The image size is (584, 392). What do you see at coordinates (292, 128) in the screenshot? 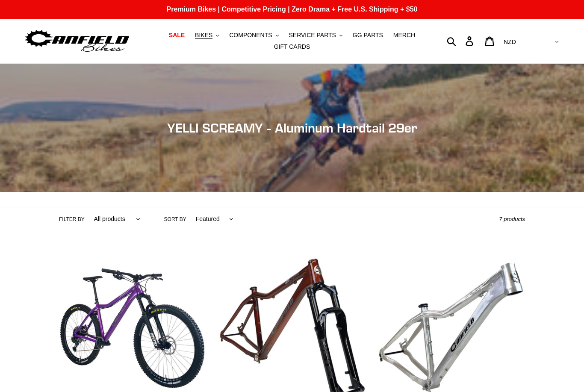
I see `span: YELLI SCREAMY - Aluminum Hardtail 29er` at bounding box center [292, 128].